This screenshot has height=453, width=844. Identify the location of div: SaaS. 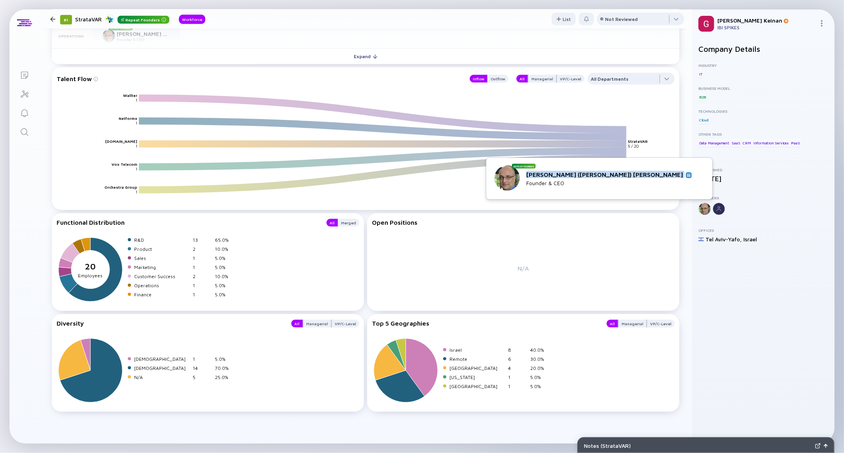
(736, 143).